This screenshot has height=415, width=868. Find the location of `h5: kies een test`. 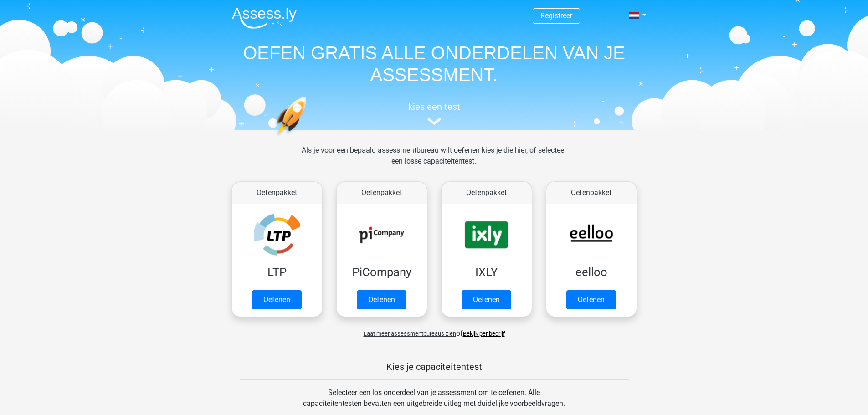

h5: kies een test is located at coordinates (434, 106).